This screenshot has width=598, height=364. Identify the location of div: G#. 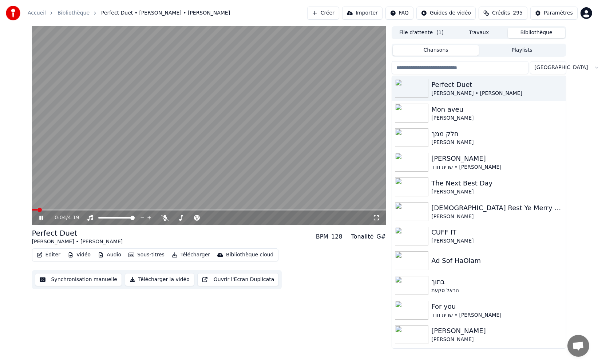
(382, 237).